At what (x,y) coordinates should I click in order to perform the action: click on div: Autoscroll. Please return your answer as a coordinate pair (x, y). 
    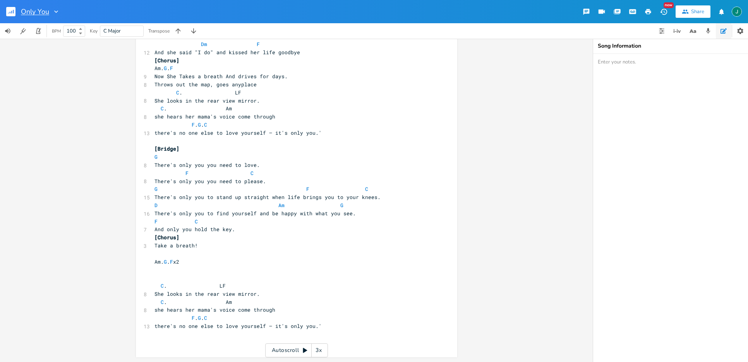
    Looking at the image, I should click on (297, 350).